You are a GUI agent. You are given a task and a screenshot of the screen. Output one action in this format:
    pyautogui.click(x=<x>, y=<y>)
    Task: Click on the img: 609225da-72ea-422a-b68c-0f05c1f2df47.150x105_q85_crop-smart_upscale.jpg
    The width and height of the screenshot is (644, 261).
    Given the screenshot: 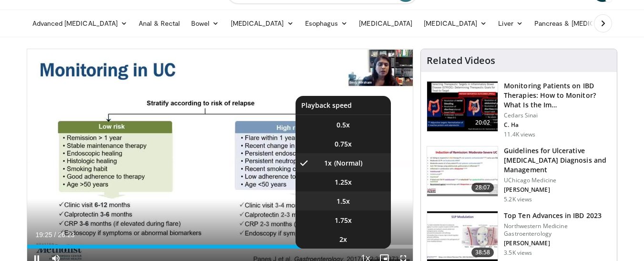 What is the action you would take?
    pyautogui.click(x=463, y=106)
    